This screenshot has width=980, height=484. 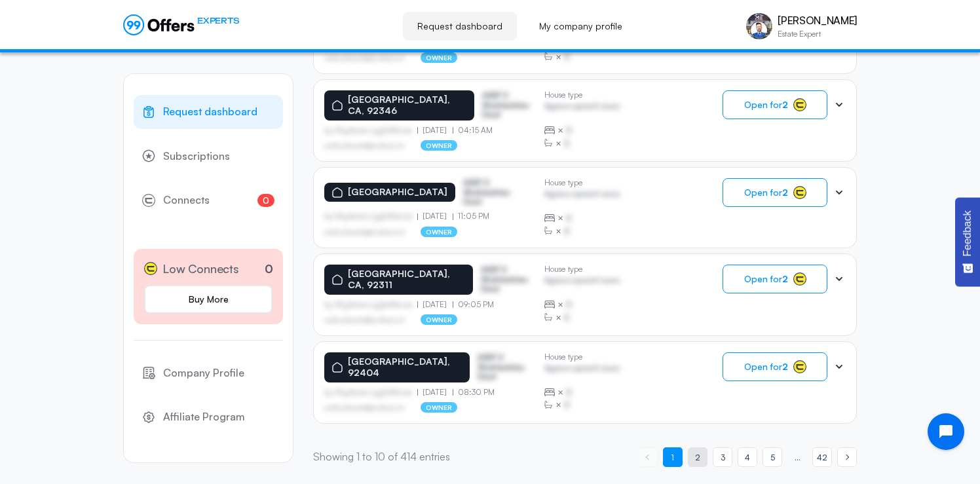 I want to click on p: 0, so click(x=269, y=269).